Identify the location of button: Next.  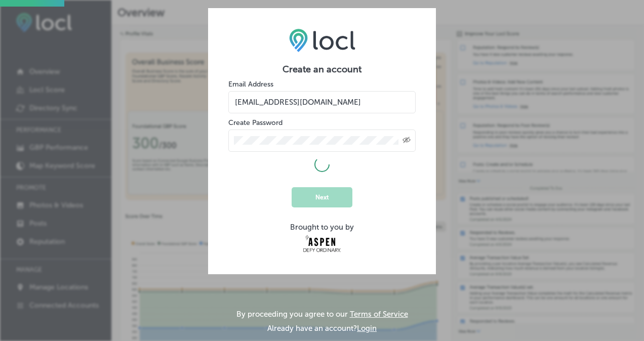
(322, 197).